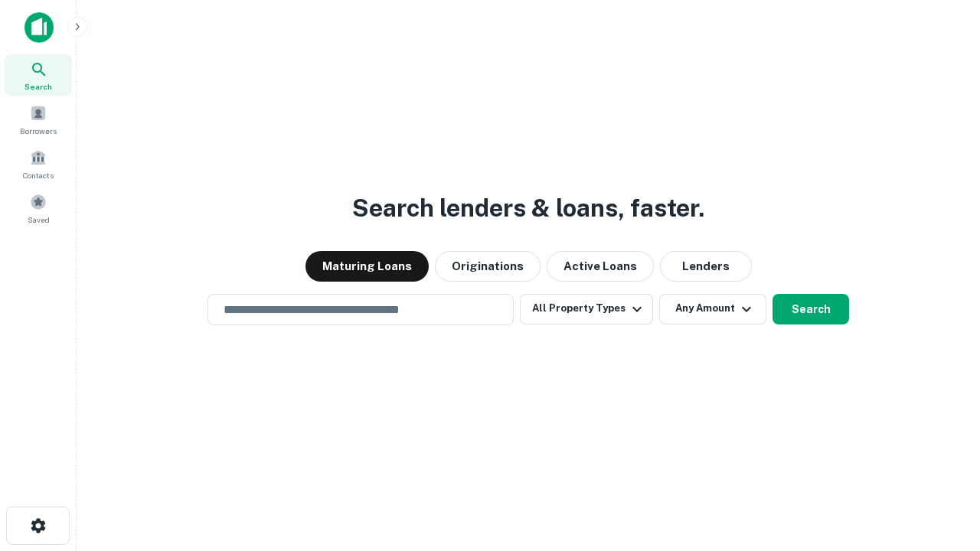  What do you see at coordinates (713, 309) in the screenshot?
I see `button: Any Amount` at bounding box center [713, 309].